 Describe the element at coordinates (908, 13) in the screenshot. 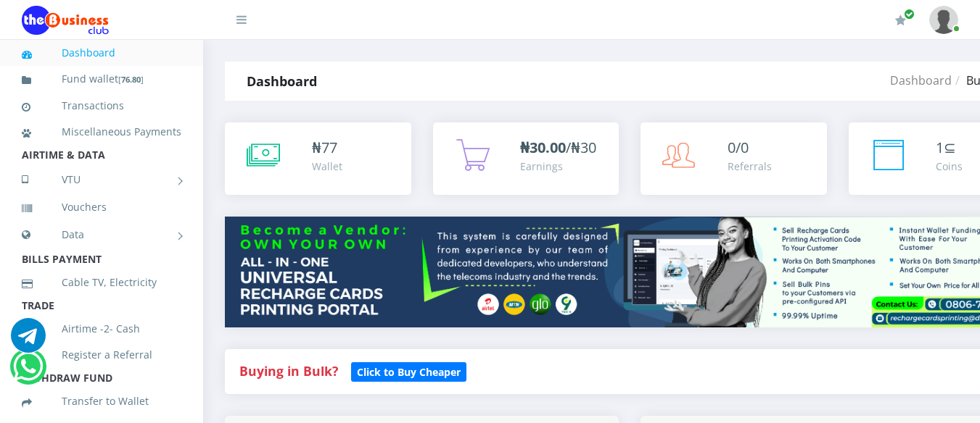

I see `span: Renew/Upgrade Subscription` at that location.